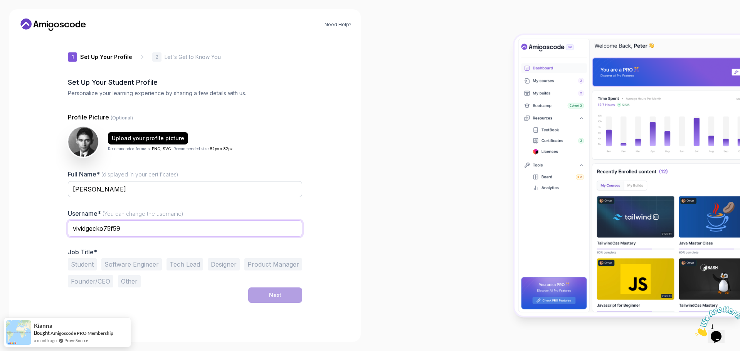  Describe the element at coordinates (131, 264) in the screenshot. I see `button: Software Engineer` at that location.